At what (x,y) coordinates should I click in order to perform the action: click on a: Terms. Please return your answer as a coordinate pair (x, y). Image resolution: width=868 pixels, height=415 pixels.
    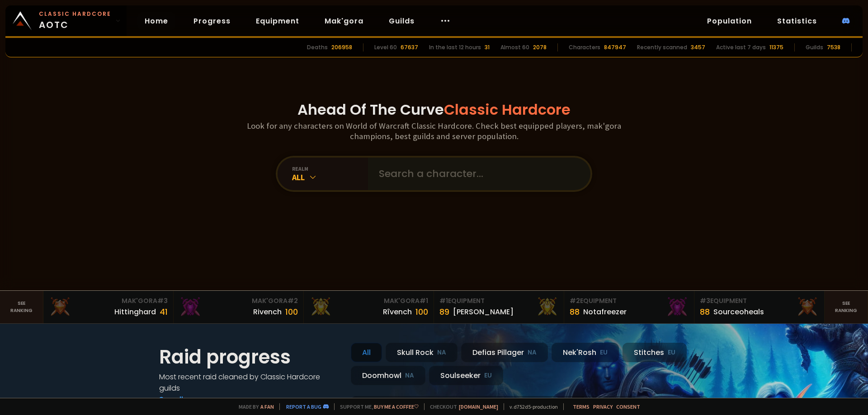
    Looking at the image, I should click on (581, 407).